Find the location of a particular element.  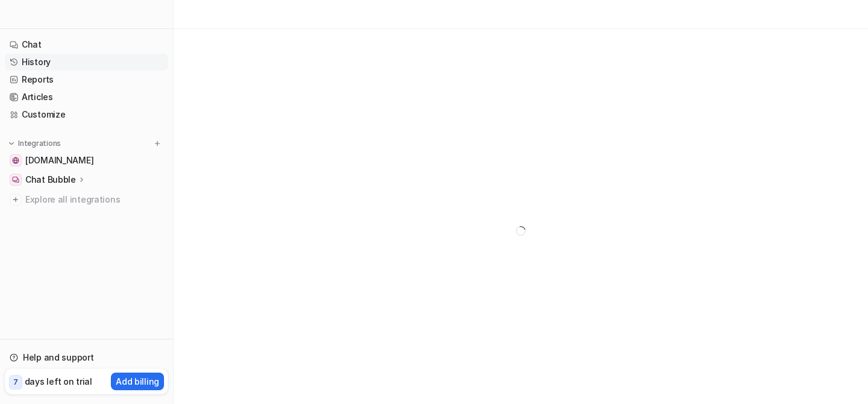

p: days left on trial is located at coordinates (59, 381).